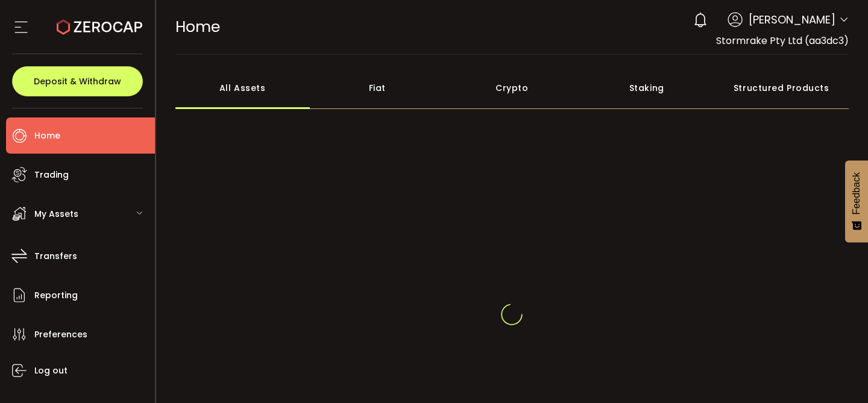 This screenshot has width=868, height=403. What do you see at coordinates (77, 81) in the screenshot?
I see `span: Deposit & Withdraw` at bounding box center [77, 81].